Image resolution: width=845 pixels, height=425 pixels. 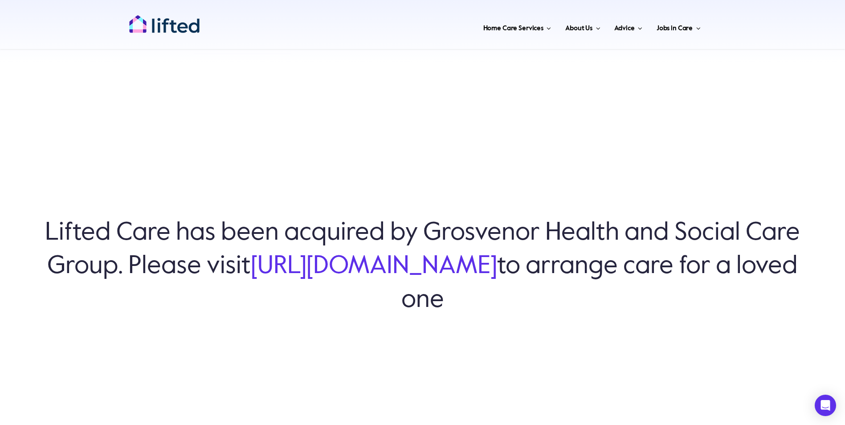 I want to click on a: About Us, so click(x=582, y=27).